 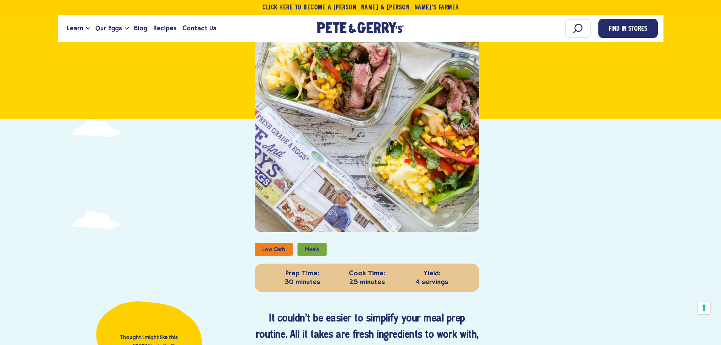 I want to click on p: Thought I might like this, so click(x=149, y=337).